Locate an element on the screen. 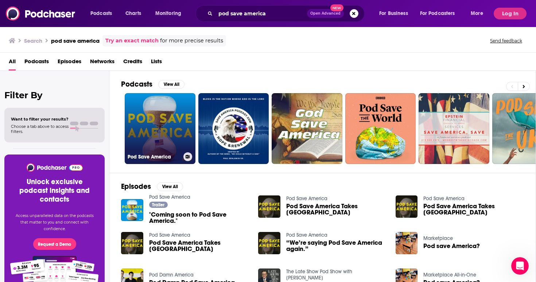 This screenshot has height=282, width=536. a: Pod Damn America is located at coordinates (171, 274).